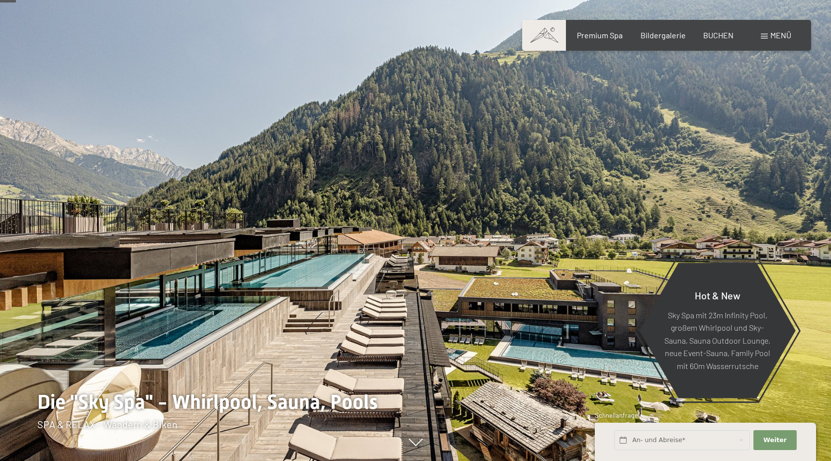 The height and width of the screenshot is (461, 831). What do you see at coordinates (718, 35) in the screenshot?
I see `a: BUCHEN` at bounding box center [718, 35].